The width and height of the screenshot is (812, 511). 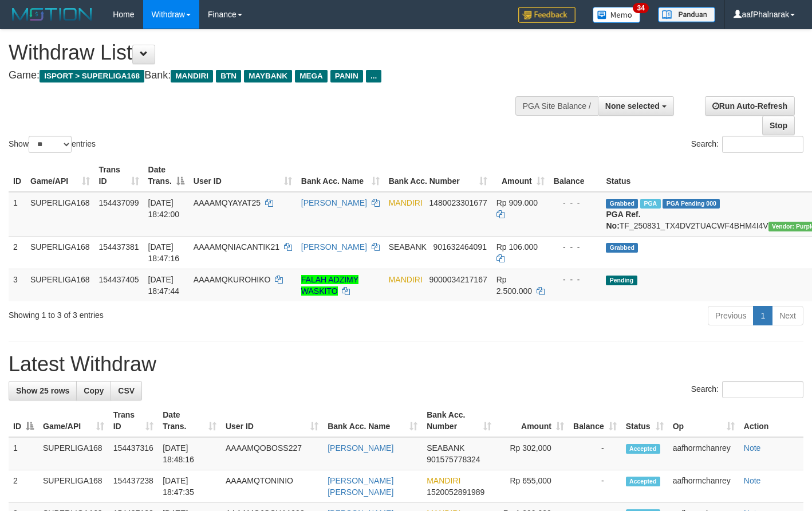 What do you see at coordinates (747, 390) in the screenshot?
I see `label: Search:` at bounding box center [747, 390].